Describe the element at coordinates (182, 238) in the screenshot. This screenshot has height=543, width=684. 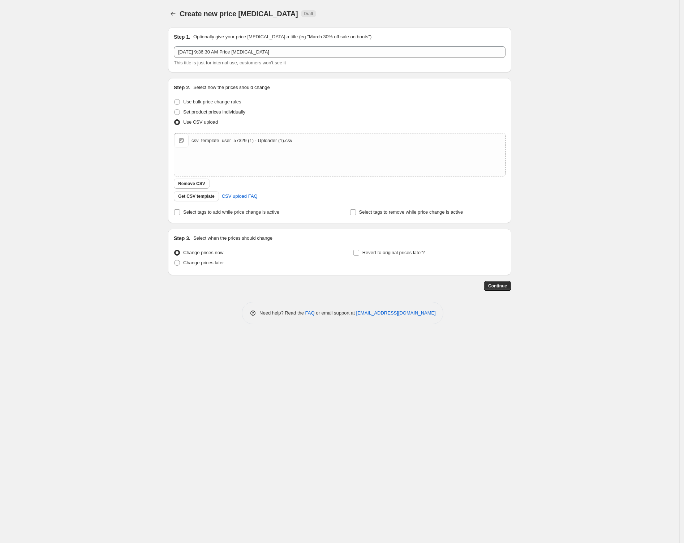
I see `h2: Step 3.` at that location.